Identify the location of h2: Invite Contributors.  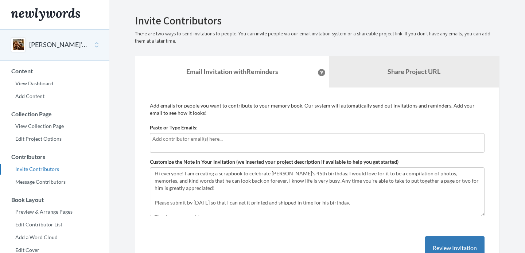
(317, 20).